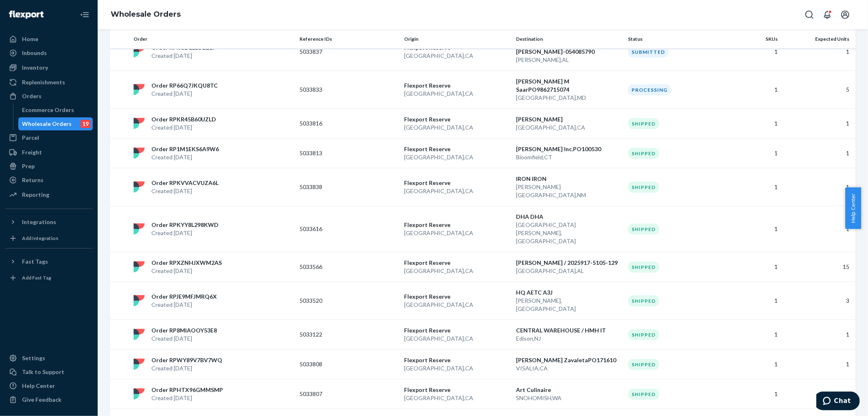 The image size is (868, 416). What do you see at coordinates (38, 386) in the screenshot?
I see `div: Help Center` at bounding box center [38, 386].